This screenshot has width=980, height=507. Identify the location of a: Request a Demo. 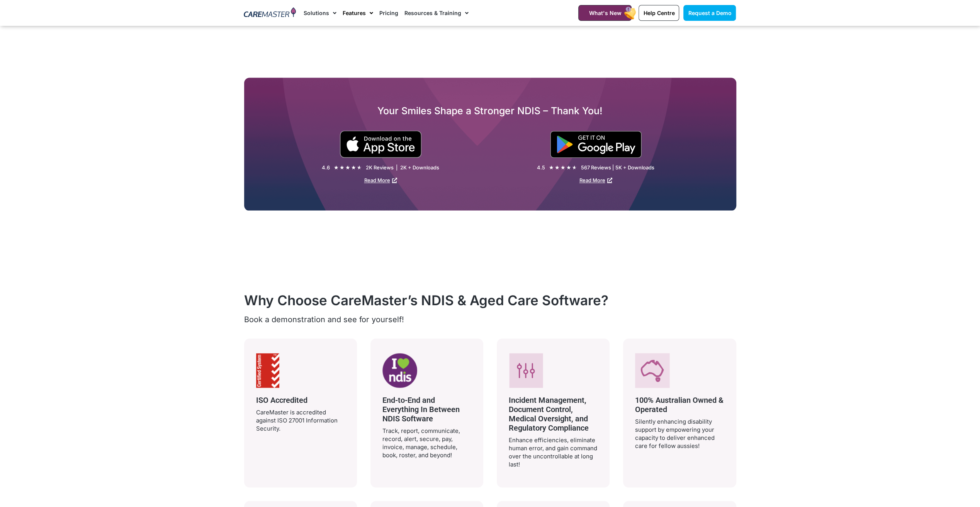
(710, 13).